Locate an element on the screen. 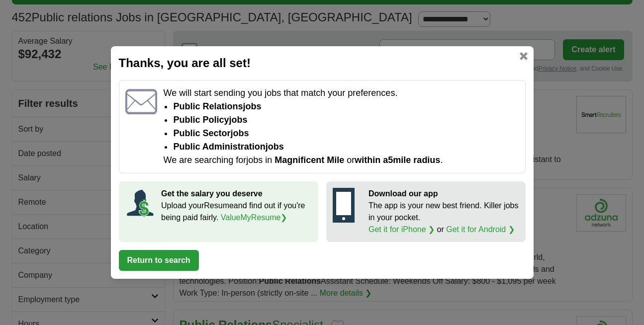  p: Download our app is located at coordinates (444, 194).